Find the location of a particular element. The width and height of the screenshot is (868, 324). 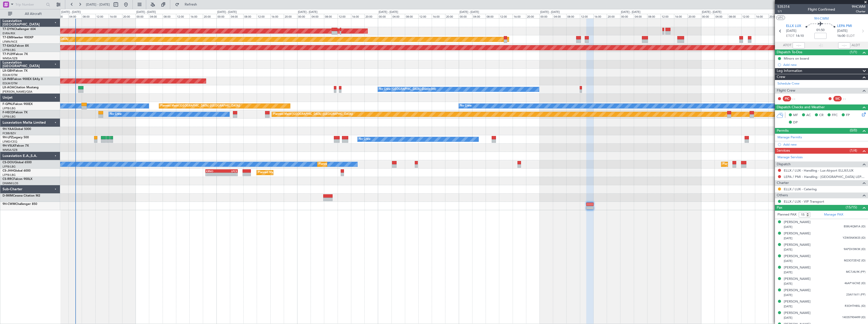

a: D-IMIMCessna Citation M2 is located at coordinates (21, 196).